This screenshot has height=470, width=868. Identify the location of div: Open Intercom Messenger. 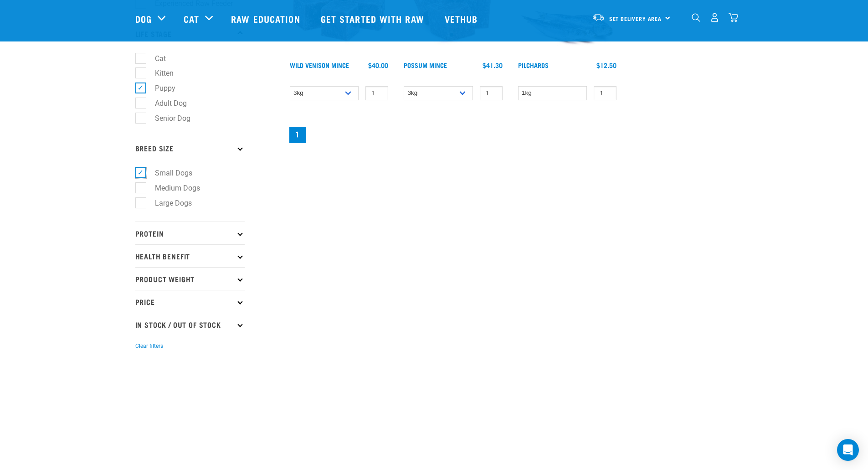
(848, 450).